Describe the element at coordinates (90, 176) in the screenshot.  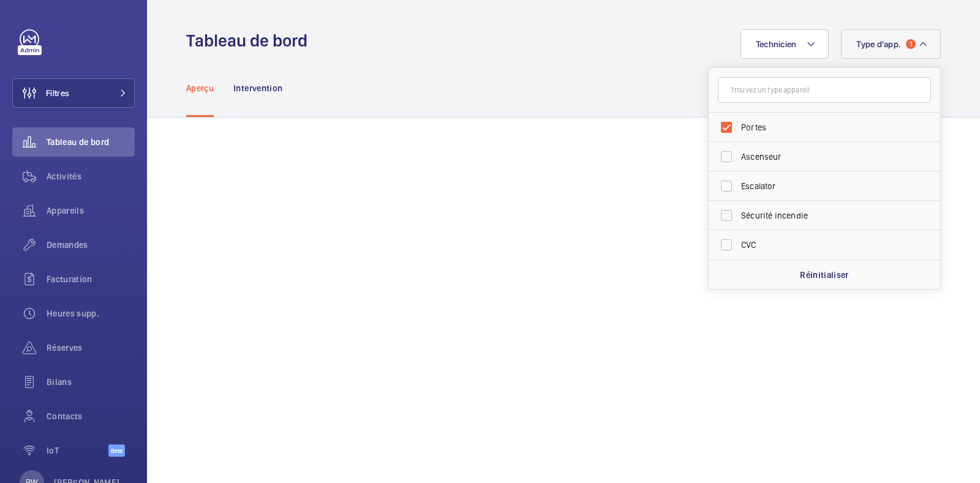
I see `span: Activités` at that location.